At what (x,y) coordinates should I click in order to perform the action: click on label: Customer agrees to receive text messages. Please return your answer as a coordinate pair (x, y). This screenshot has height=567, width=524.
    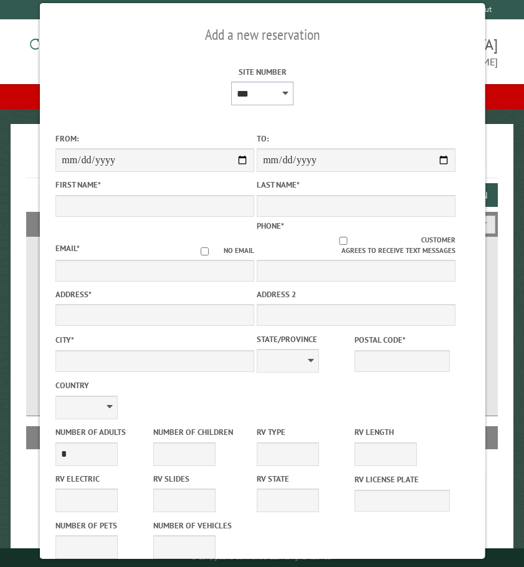
    Looking at the image, I should click on (355, 246).